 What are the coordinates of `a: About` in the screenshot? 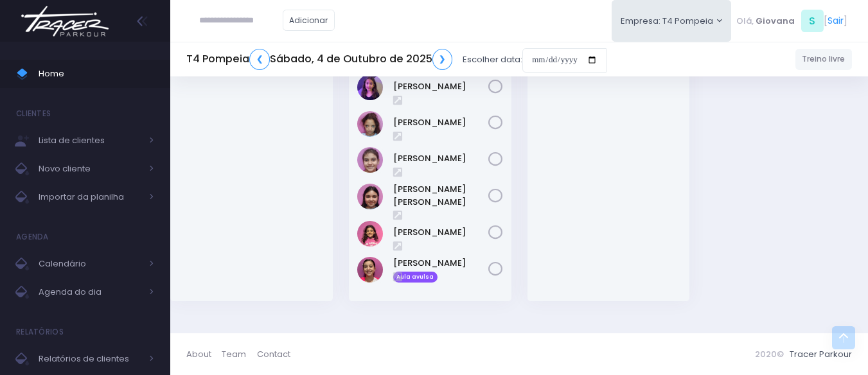 It's located at (203, 354).